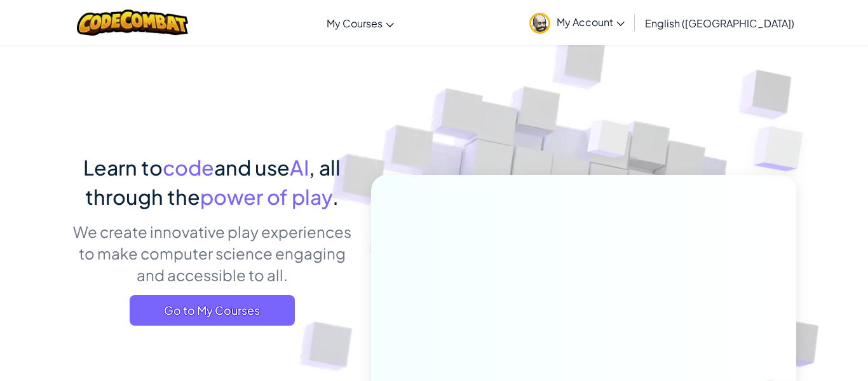 The height and width of the screenshot is (381, 868). I want to click on img: CodeCombat logo, so click(132, 22).